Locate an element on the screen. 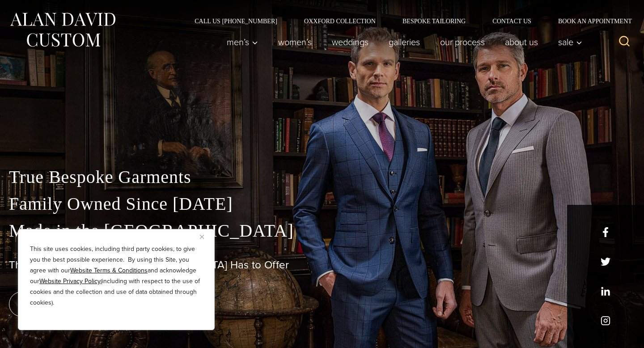 Image resolution: width=644 pixels, height=348 pixels. a: weddings is located at coordinates (350, 42).